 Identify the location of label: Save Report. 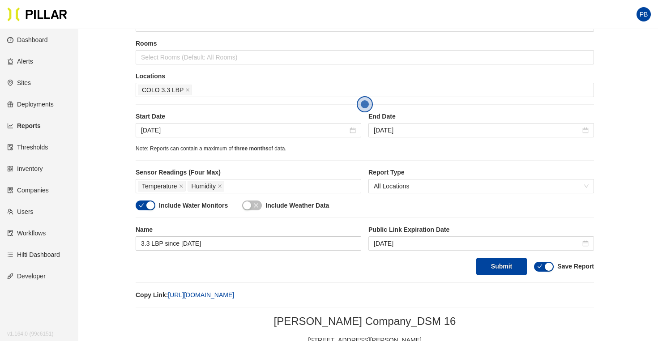
(576, 266).